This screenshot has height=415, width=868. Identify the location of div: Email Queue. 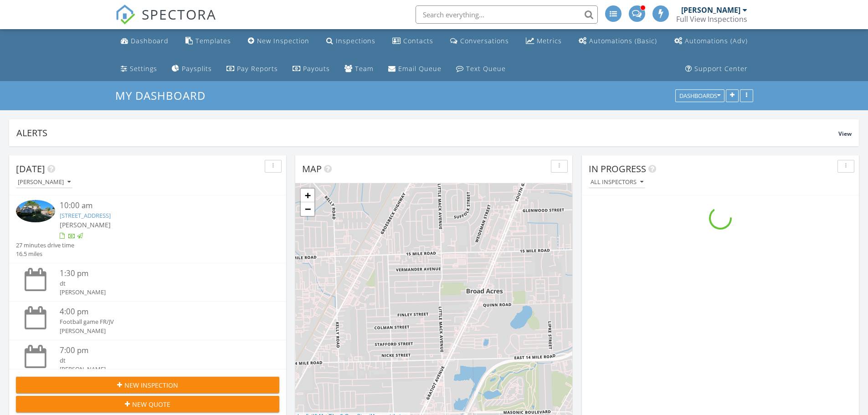
(420, 69).